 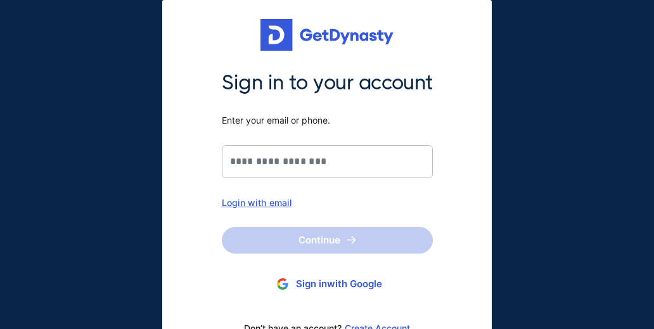 What do you see at coordinates (327, 83) in the screenshot?
I see `span: Sign in to your account` at bounding box center [327, 83].